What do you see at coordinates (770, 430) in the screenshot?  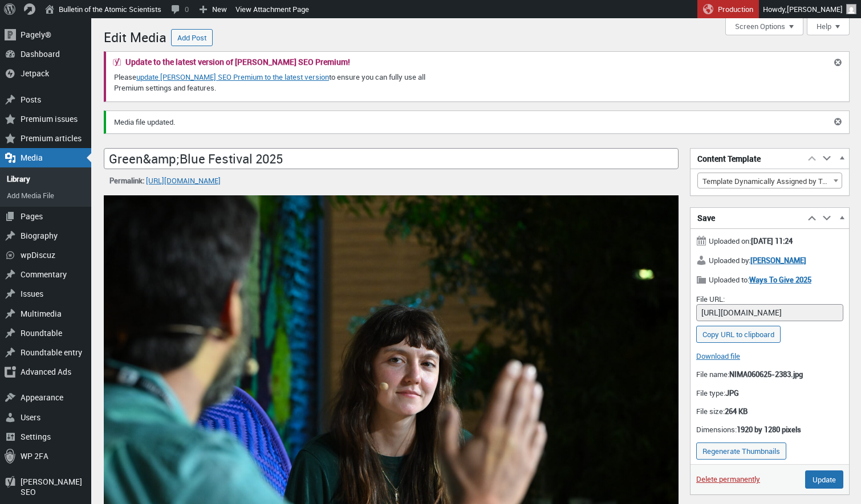 I see `div: Dimensions:` at bounding box center [770, 430].